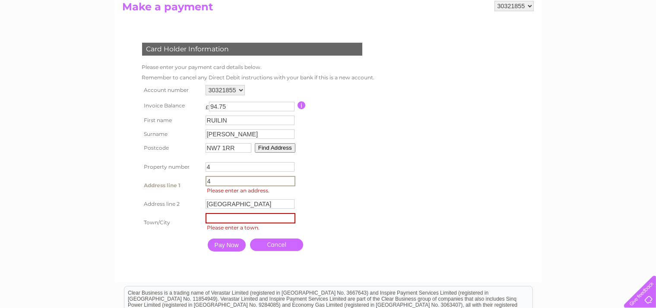 The width and height of the screenshot is (656, 308). What do you see at coordinates (171, 223) in the screenshot?
I see `th: Town/City` at bounding box center [171, 223].